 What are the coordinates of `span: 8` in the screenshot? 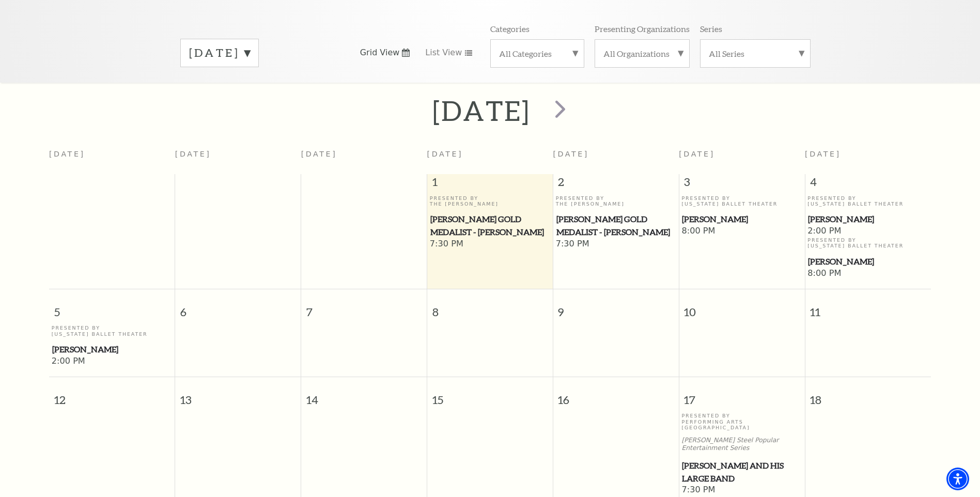 It's located at (490, 307).